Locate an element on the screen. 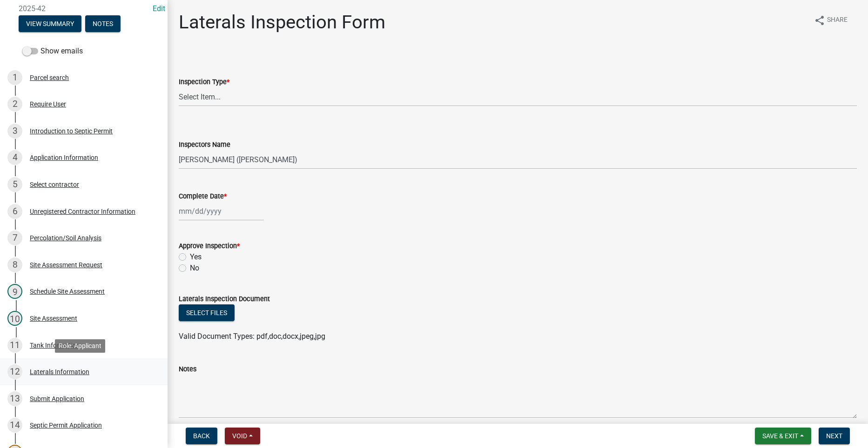  label: Approve Inspection is located at coordinates (209, 246).